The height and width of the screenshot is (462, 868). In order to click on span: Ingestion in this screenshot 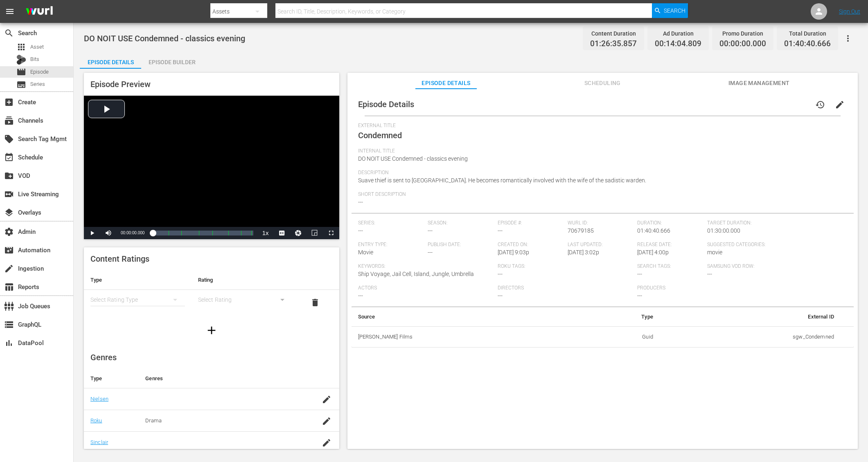, I will do `click(9, 269)`.